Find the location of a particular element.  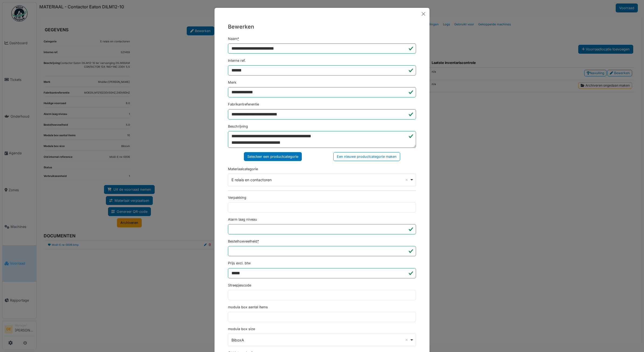

label: Prijs excl. btw is located at coordinates (239, 263).